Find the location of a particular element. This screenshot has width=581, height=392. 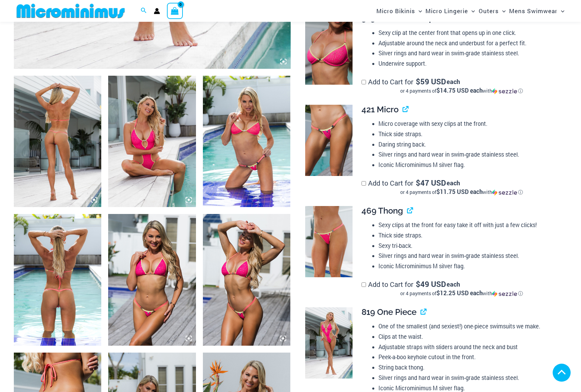

img: Bubble Mesh Highlight Pink 323 Top is located at coordinates (329, 49).